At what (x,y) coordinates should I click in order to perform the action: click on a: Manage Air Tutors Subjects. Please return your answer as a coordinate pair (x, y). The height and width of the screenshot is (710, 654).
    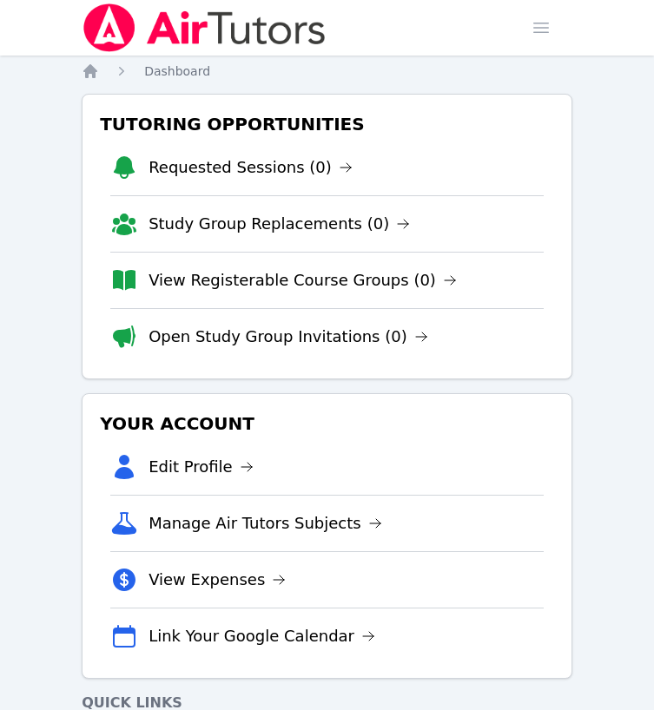
    Looking at the image, I should click on (265, 524).